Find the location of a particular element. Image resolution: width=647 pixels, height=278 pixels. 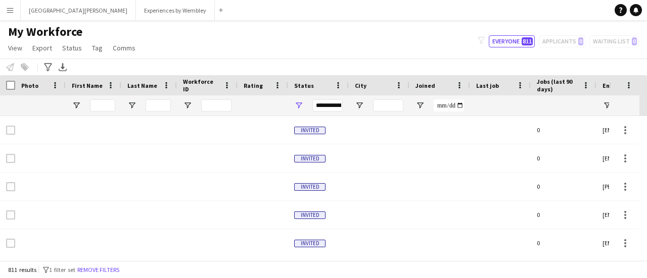

span: My Workforce is located at coordinates (45, 32).